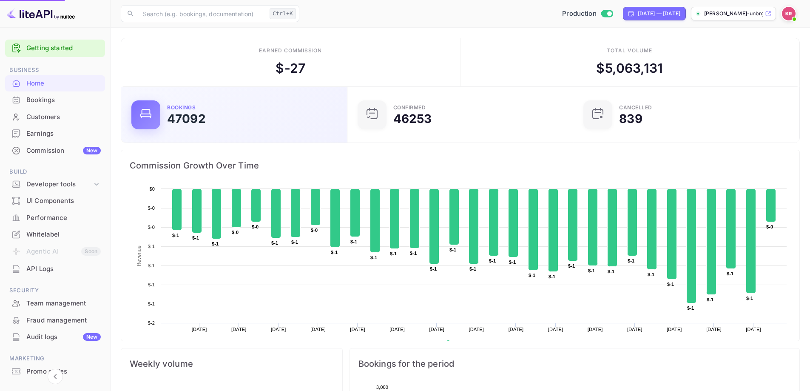 The height and width of the screenshot is (391, 810). Describe the element at coordinates (587, 14) in the screenshot. I see `div: Switch to Sandbox mode` at that location.